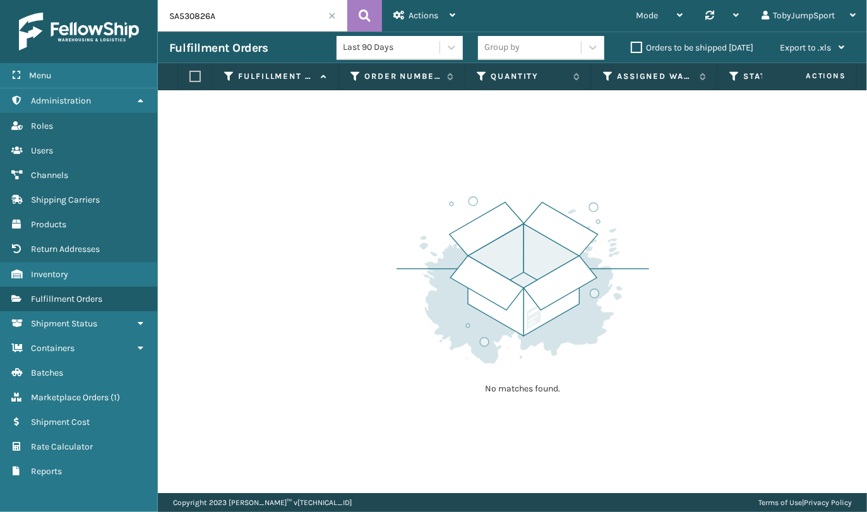  What do you see at coordinates (655, 76) in the screenshot?
I see `label: Assigned Warehouse` at bounding box center [655, 76].